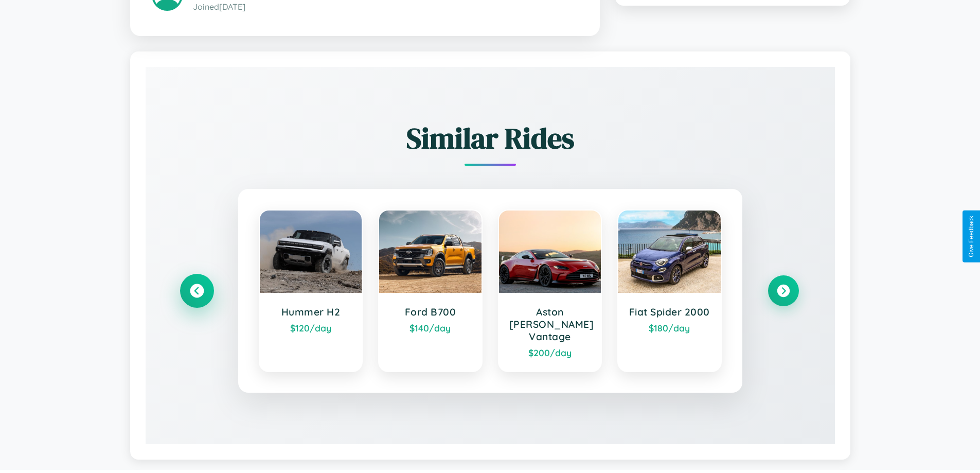  I want to click on div: $ 140 /day, so click(430, 328).